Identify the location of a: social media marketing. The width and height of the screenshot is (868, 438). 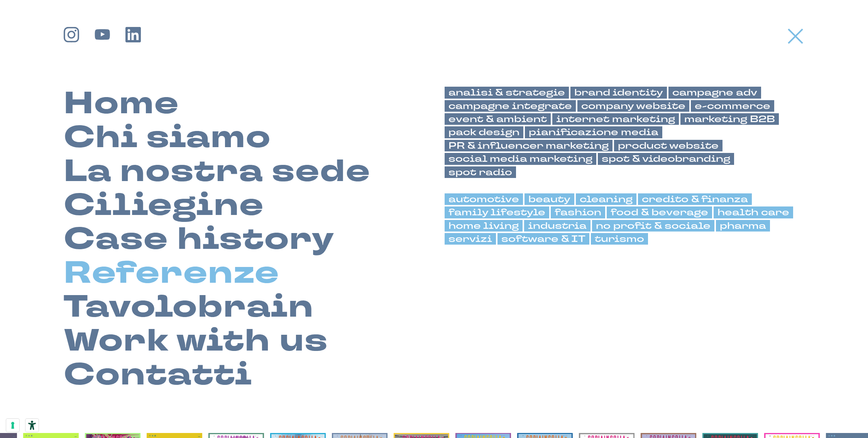
(520, 159).